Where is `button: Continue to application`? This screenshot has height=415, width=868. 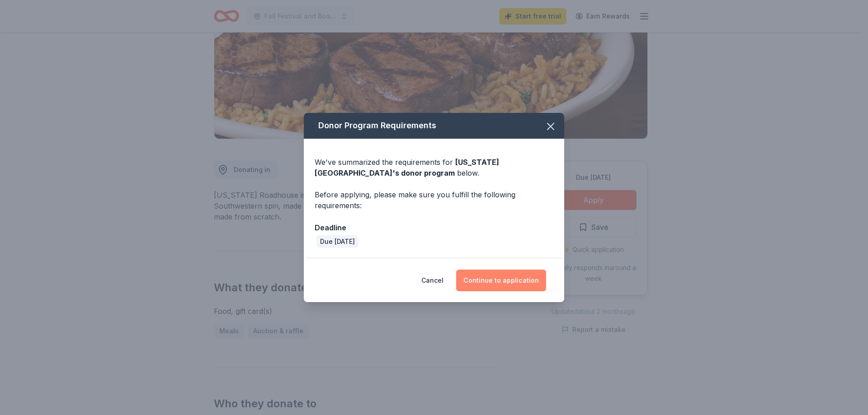 button: Continue to application is located at coordinates (501, 281).